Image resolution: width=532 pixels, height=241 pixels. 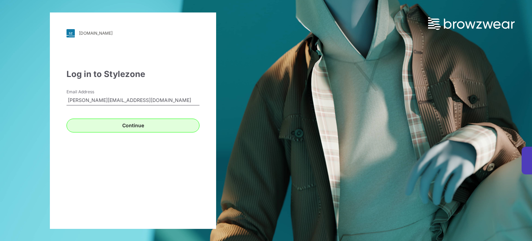 What do you see at coordinates (133, 125) in the screenshot?
I see `button: Continue` at bounding box center [133, 125].